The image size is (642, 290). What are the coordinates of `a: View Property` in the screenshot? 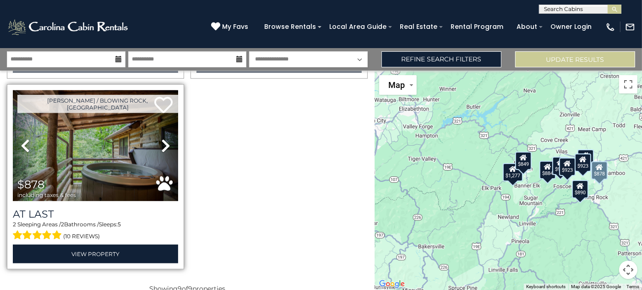 It's located at (95, 254).